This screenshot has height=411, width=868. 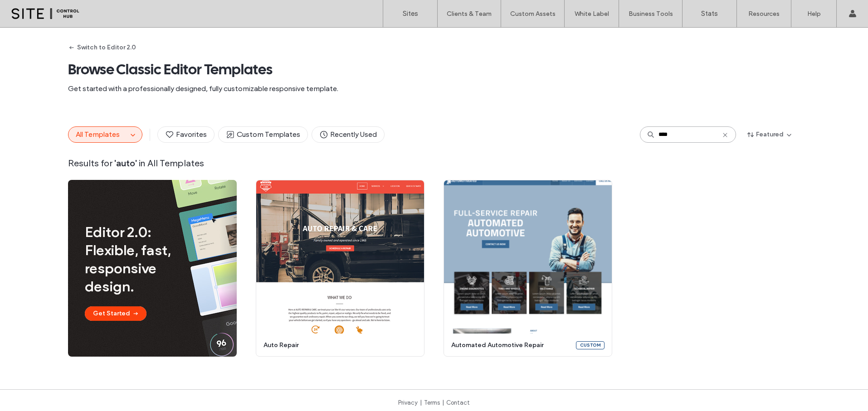 What do you see at coordinates (348, 135) in the screenshot?
I see `button: Recently Used` at bounding box center [348, 135].